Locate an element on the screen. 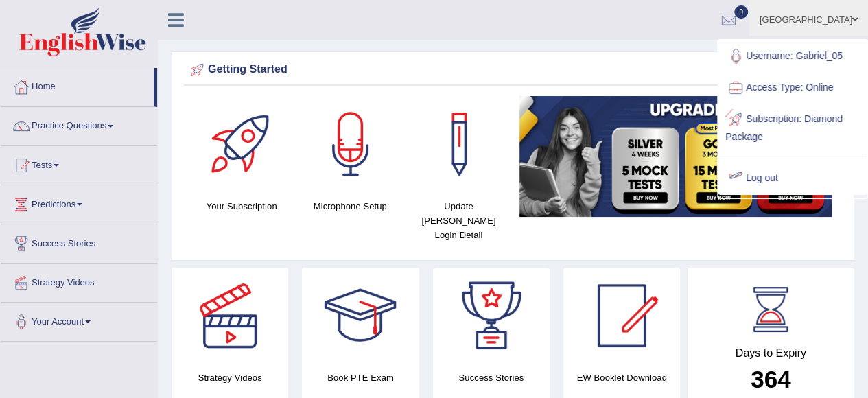 This screenshot has width=868, height=398. h4: Book PTE Exam is located at coordinates (360, 377).